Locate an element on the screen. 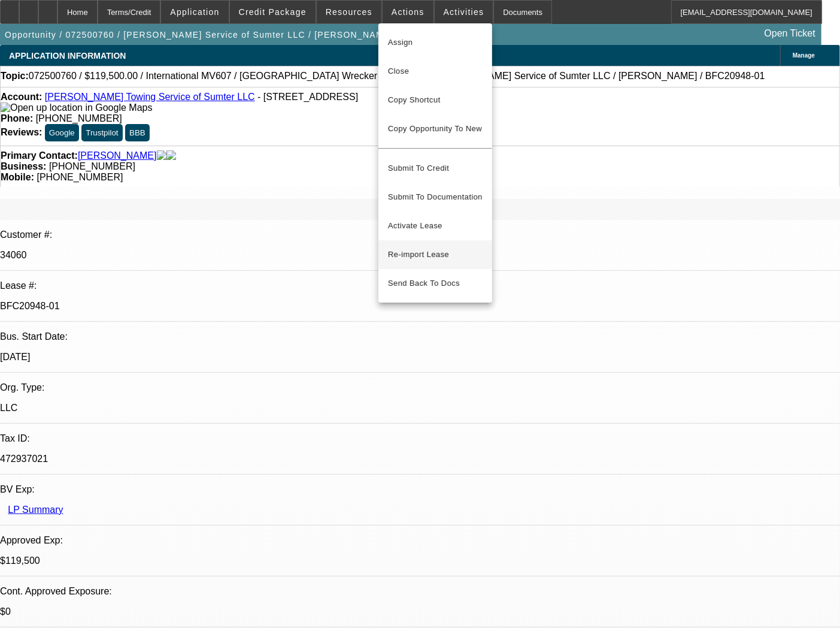  span: Submit To Credit is located at coordinates (435, 169).